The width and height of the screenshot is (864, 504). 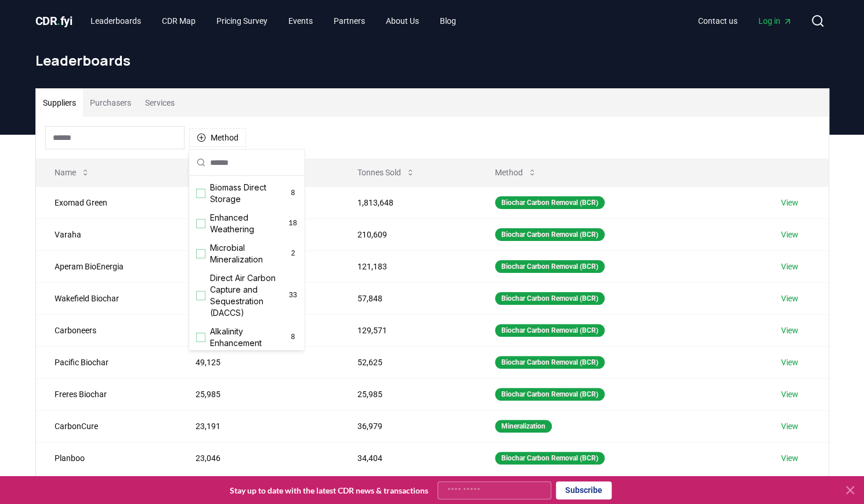 What do you see at coordinates (293, 224) in the screenshot?
I see `span: 18` at bounding box center [293, 224].